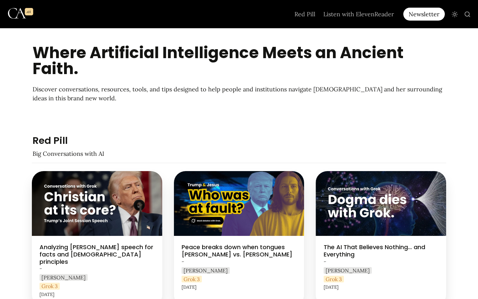 The image size is (478, 299). I want to click on div: Newsletter, so click(424, 14).